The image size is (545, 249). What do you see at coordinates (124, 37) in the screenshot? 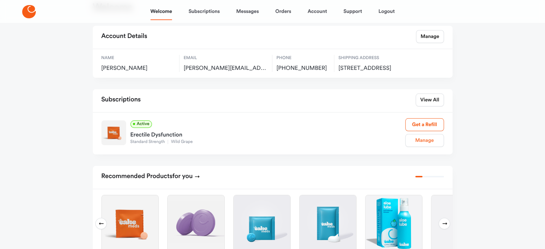
I see `h2: Account Details` at bounding box center [124, 37].